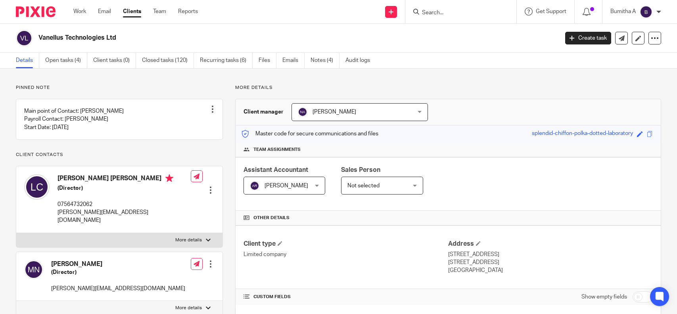 The image size is (677, 314). What do you see at coordinates (27, 60) in the screenshot?
I see `a: Details` at bounding box center [27, 60].